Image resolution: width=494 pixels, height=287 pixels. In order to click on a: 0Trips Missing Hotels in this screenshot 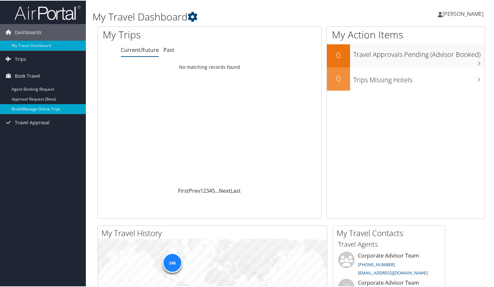, I will do `click(406, 78)`.